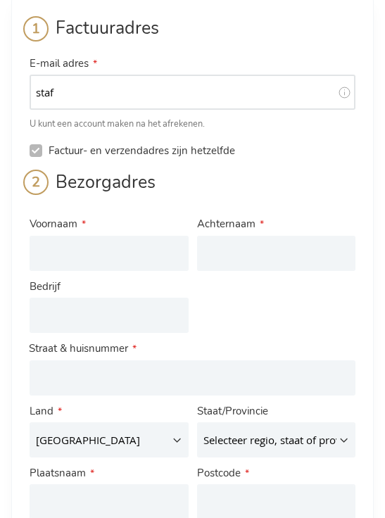 This screenshot has height=518, width=385. What do you see at coordinates (41, 411) in the screenshot?
I see `span: Land` at bounding box center [41, 411].